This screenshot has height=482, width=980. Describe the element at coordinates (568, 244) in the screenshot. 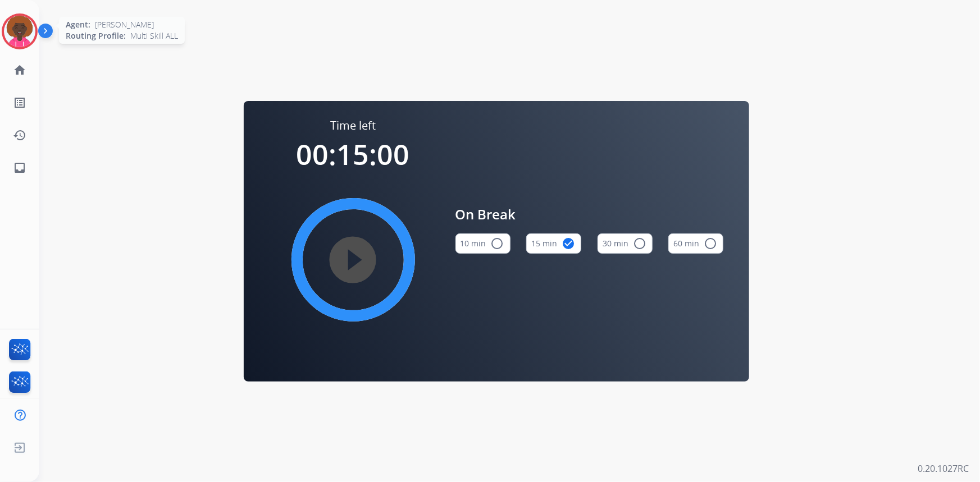

I see `mat-icon: check_circle` at that location.